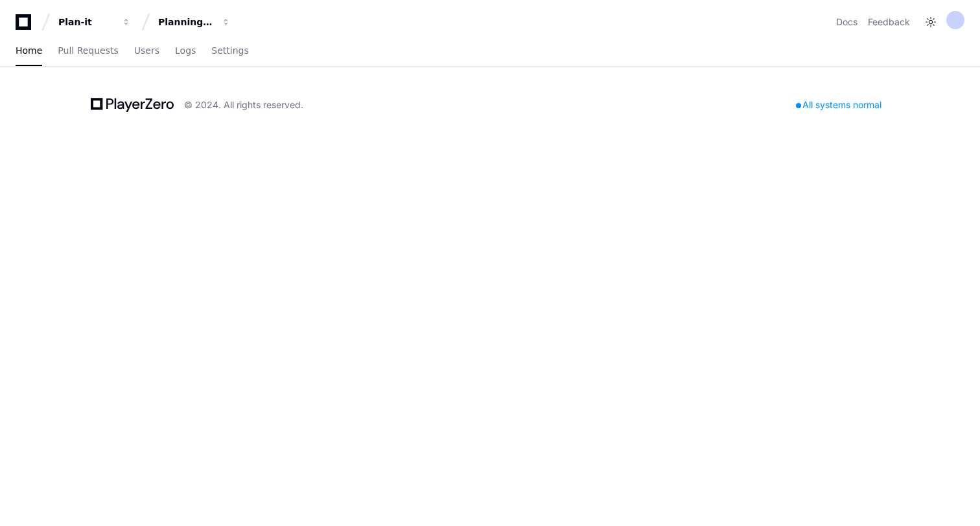 The image size is (980, 526). What do you see at coordinates (88, 50) in the screenshot?
I see `span: Pull Requests` at bounding box center [88, 50].